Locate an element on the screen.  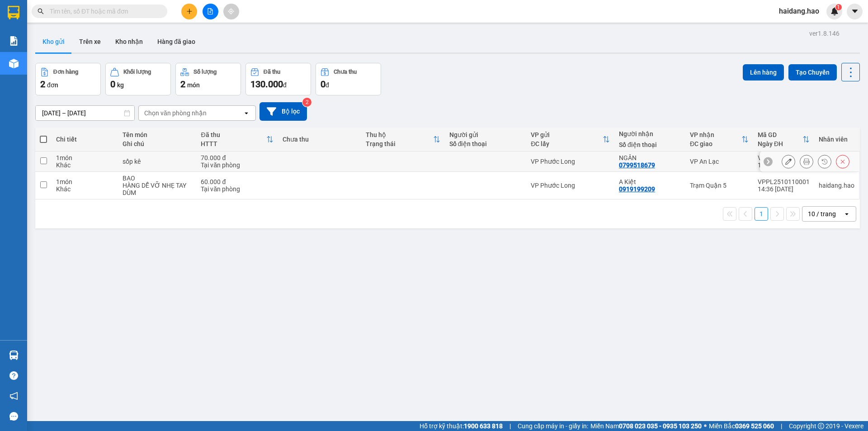
span: Cung cấp máy in - giấy in: is located at coordinates (553, 426).